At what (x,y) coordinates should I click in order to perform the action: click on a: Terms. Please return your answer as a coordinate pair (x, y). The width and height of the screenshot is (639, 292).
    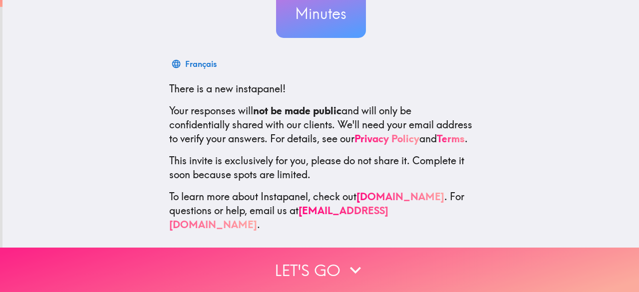
    Looking at the image, I should click on (451, 138).